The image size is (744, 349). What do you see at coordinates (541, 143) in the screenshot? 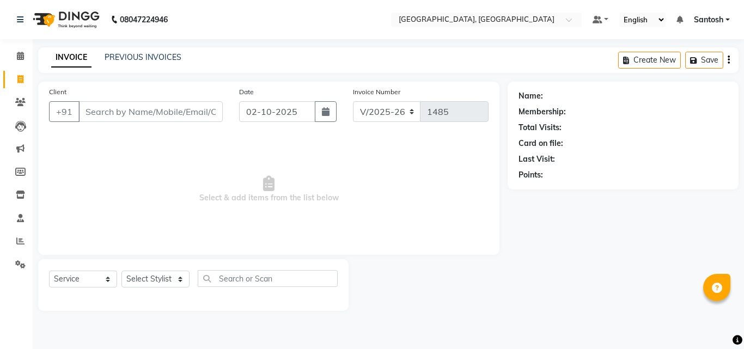
I see `div: Card on file:` at bounding box center [541, 143].